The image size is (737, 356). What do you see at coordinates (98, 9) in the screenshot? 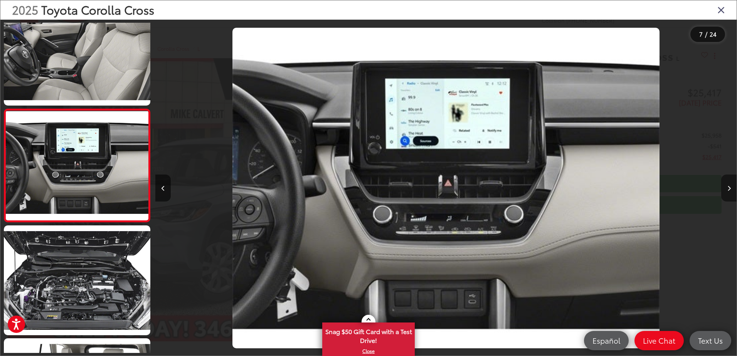
I see `span: Toyota Corolla Cross` at bounding box center [98, 9].